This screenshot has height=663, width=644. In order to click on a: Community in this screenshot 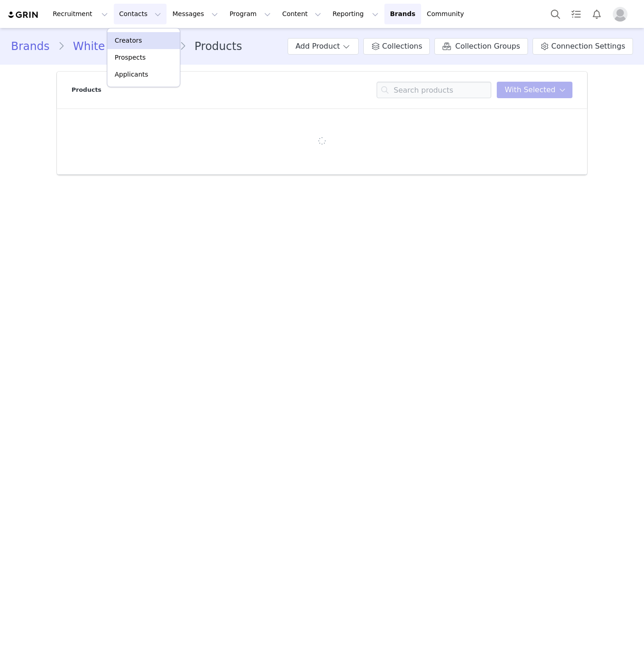, I will do `click(447, 14)`.